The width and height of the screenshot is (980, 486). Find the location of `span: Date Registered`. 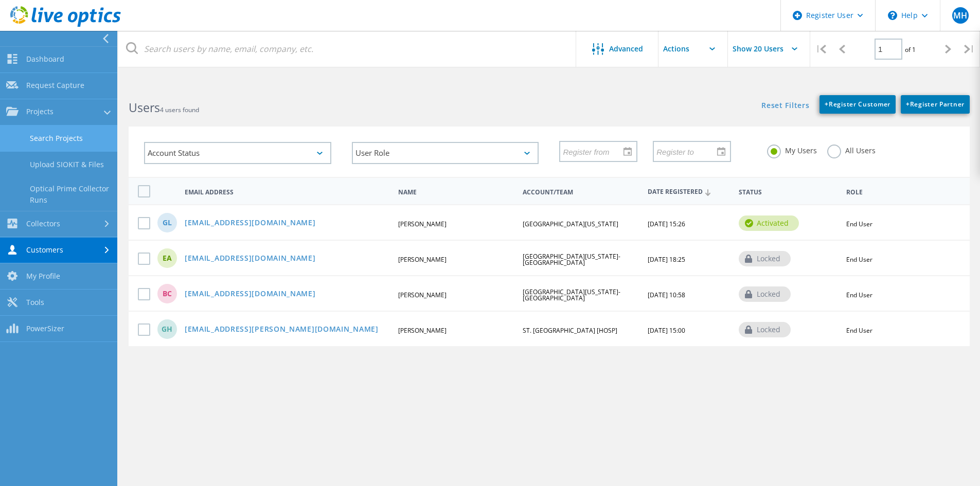

span: Date Registered is located at coordinates (689, 192).